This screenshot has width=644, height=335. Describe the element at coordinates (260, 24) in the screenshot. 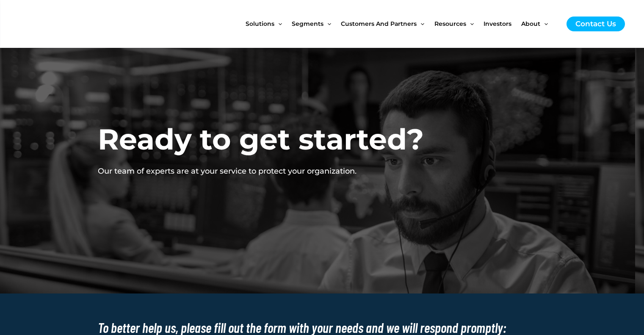

I see `span: Solutions` at that location.